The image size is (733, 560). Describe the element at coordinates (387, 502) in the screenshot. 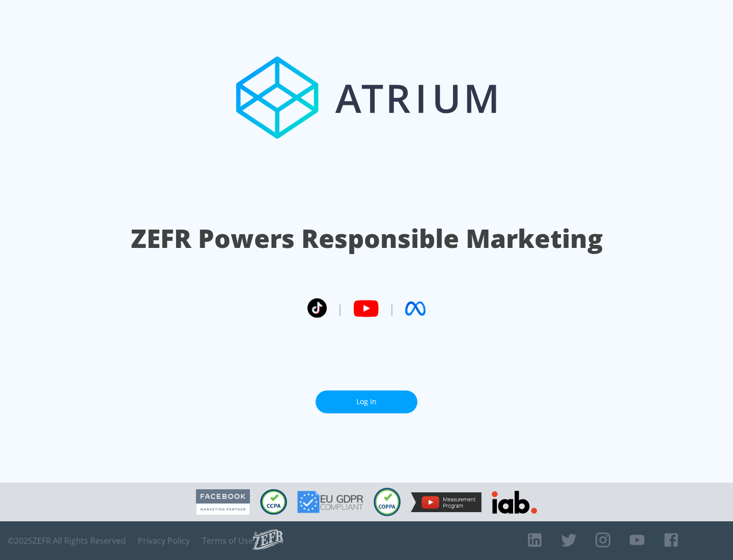

I see `img: COPPA Compliant` at that location.